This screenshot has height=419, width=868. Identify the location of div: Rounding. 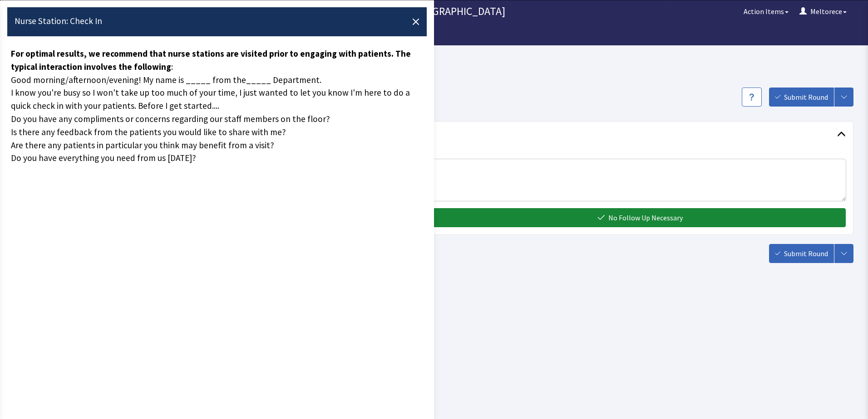
(434, 76).